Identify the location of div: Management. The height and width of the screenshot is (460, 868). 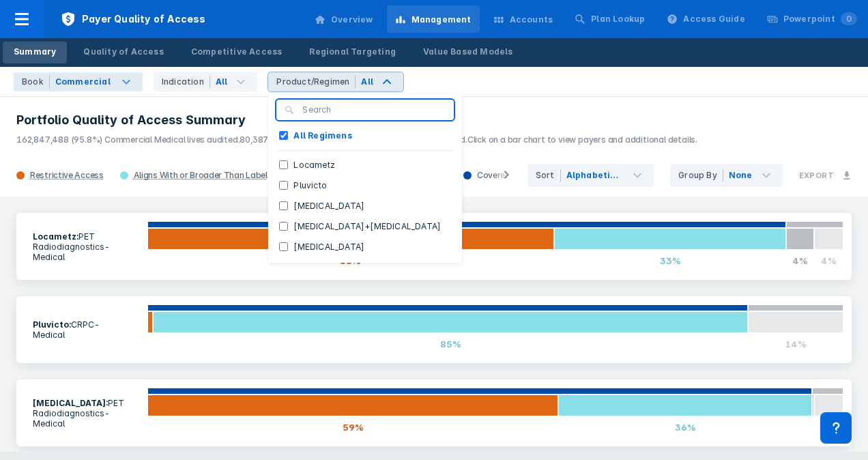
(441, 20).